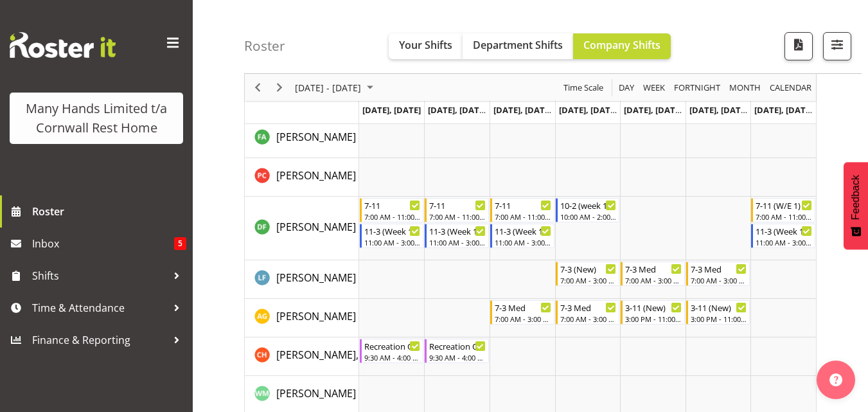 The width and height of the screenshot is (868, 412). I want to click on button: Department Shifts, so click(518, 46).